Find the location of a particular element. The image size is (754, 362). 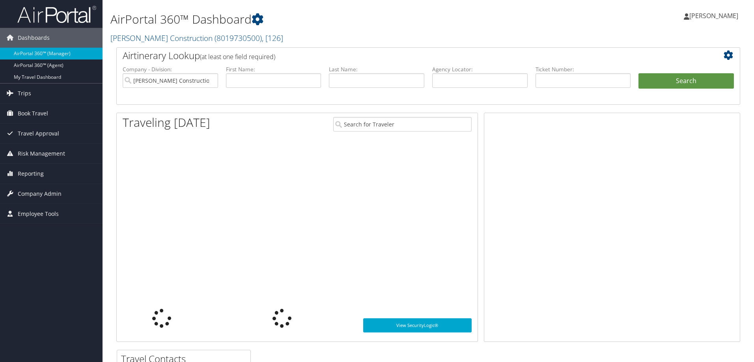

a: View SecurityLogic® is located at coordinates (417, 326).